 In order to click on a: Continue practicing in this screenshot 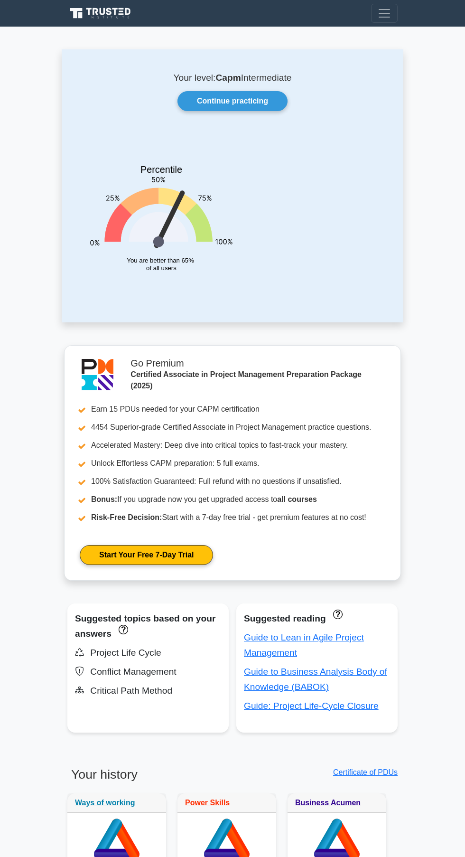, I will do `click(233, 101)`.